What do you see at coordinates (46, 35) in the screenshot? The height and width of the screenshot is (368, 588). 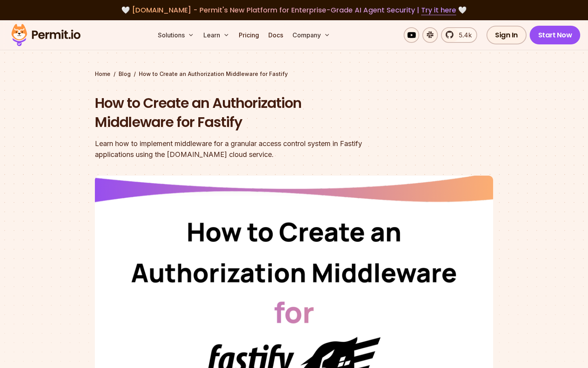 I see `img: Permit logo` at bounding box center [46, 35].